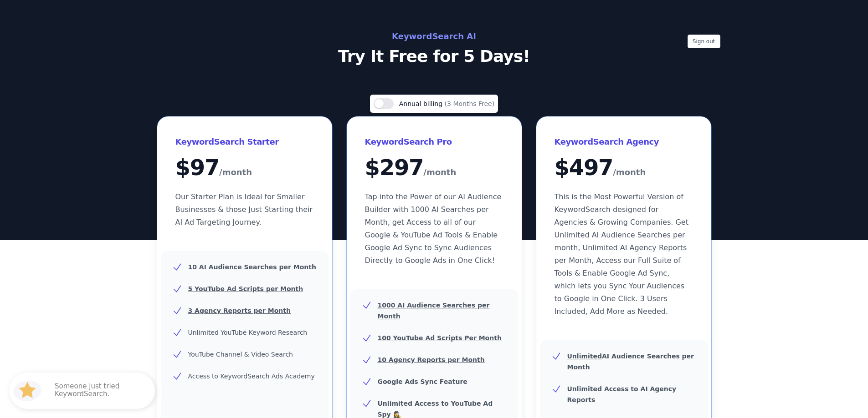 Image resolution: width=868 pixels, height=418 pixels. Describe the element at coordinates (247, 333) in the screenshot. I see `span: Unlimited YouTube Keyword Research` at that location.